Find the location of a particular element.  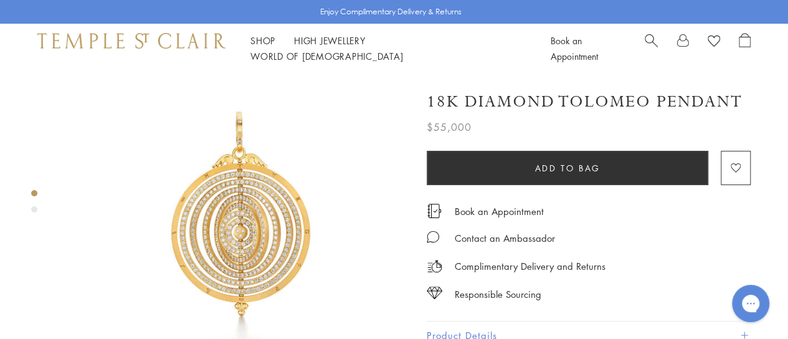

p: Enjoy Complimentary Delivery & Returns is located at coordinates (391, 12).